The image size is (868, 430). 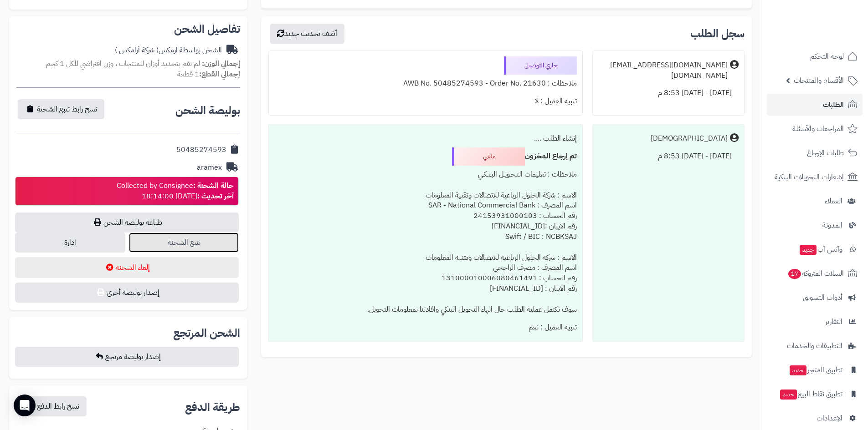 What do you see at coordinates (816, 370) in the screenshot?
I see `span: تطبيق المتجر` at bounding box center [816, 370].